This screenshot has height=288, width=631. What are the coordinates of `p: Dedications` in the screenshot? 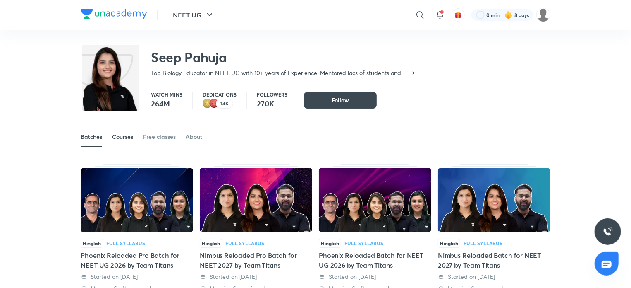 It's located at (220, 94).